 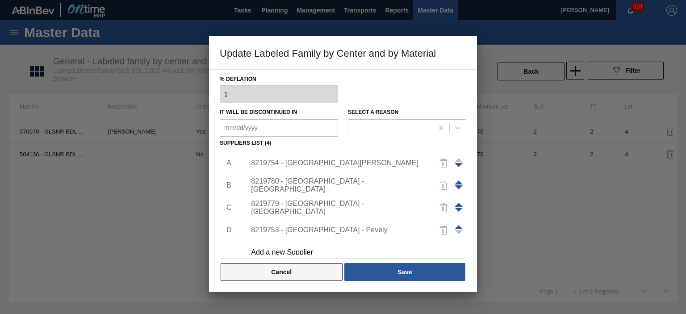 I want to click on label: Select a reason, so click(x=373, y=112).